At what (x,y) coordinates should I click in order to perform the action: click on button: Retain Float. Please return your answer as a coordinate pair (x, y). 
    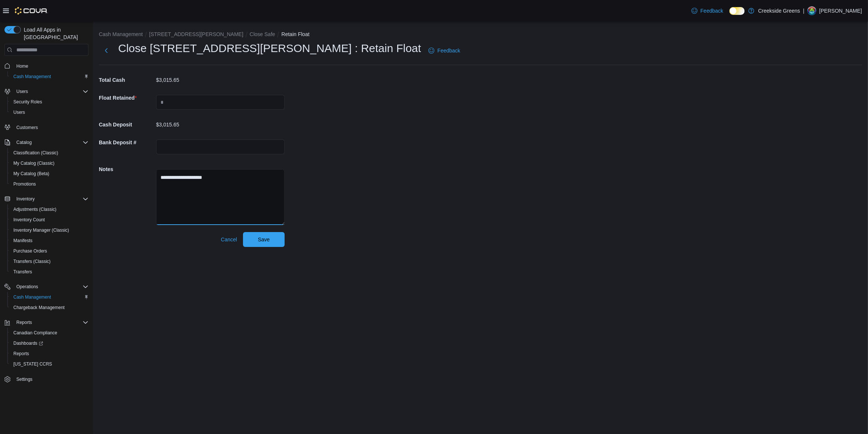
    Looking at the image, I should click on (296, 35).